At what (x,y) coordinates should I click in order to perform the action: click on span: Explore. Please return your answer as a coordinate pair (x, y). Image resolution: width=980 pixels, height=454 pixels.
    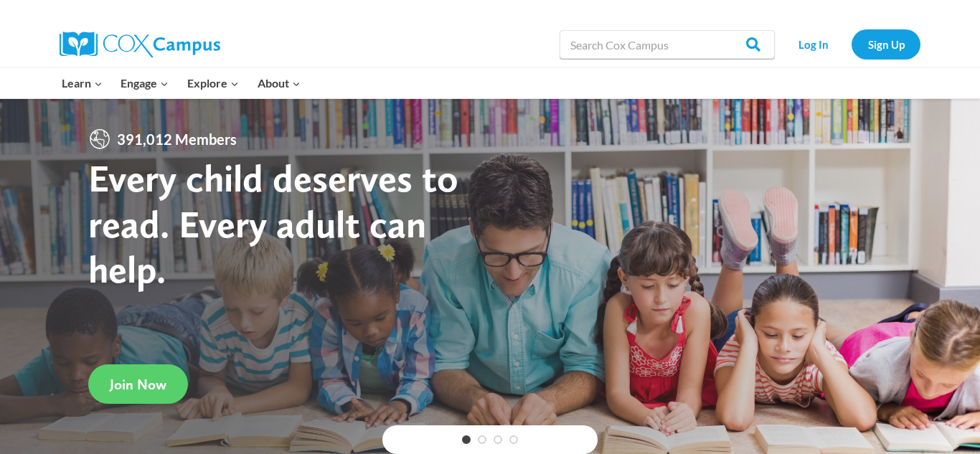
    Looking at the image, I should click on (213, 83).